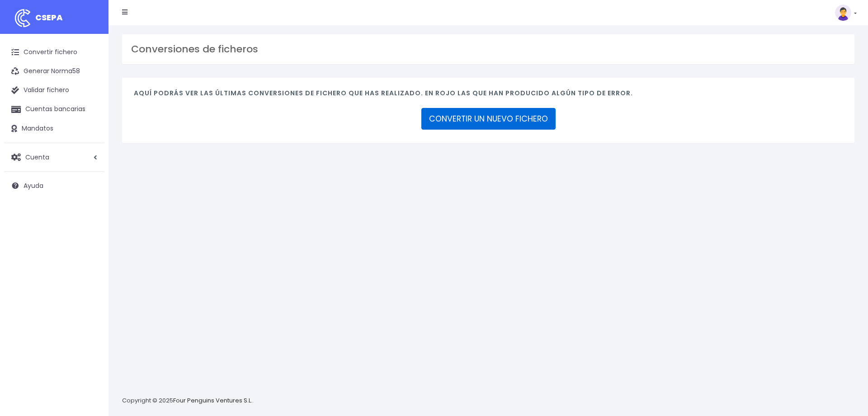 The width and height of the screenshot is (868, 416). What do you see at coordinates (37, 156) in the screenshot?
I see `span: Cuenta` at bounding box center [37, 156].